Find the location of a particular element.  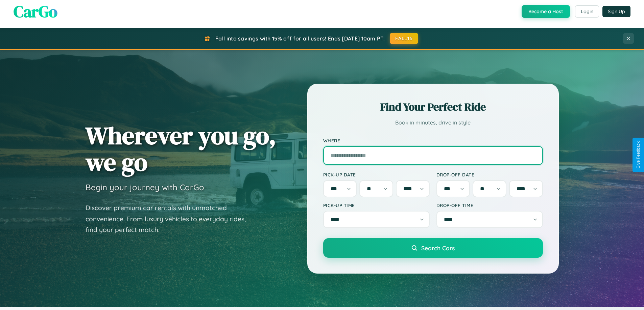

div: Give Feedback is located at coordinates (638, 155).